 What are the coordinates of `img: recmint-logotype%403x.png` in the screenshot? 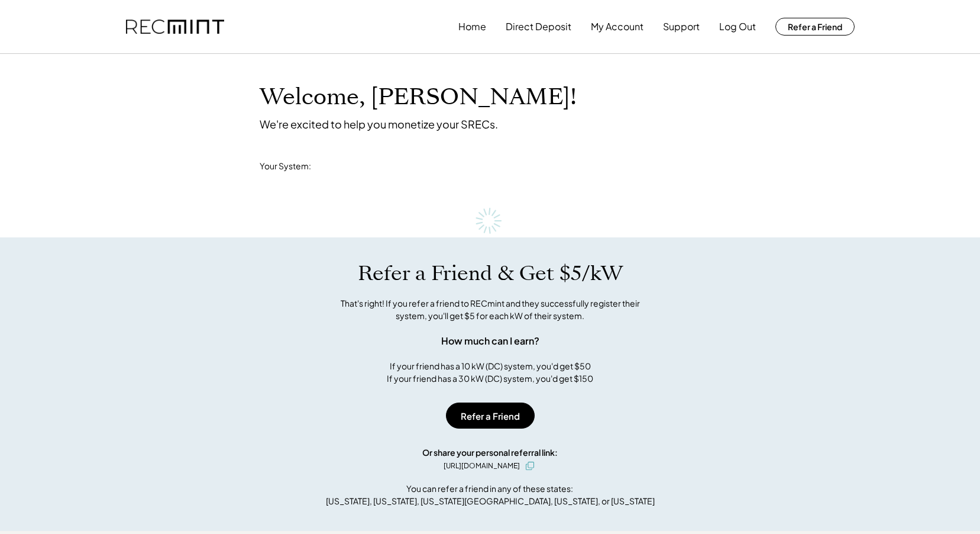 It's located at (175, 27).